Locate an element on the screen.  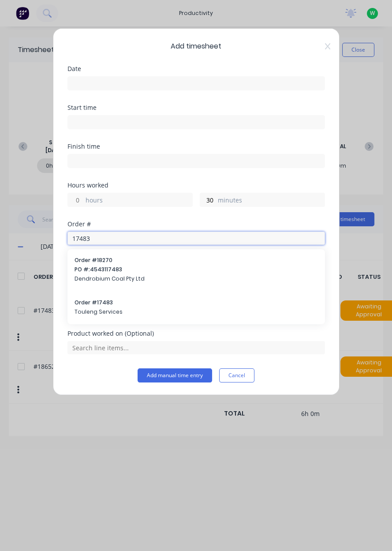
div: Start time is located at coordinates (196, 108).